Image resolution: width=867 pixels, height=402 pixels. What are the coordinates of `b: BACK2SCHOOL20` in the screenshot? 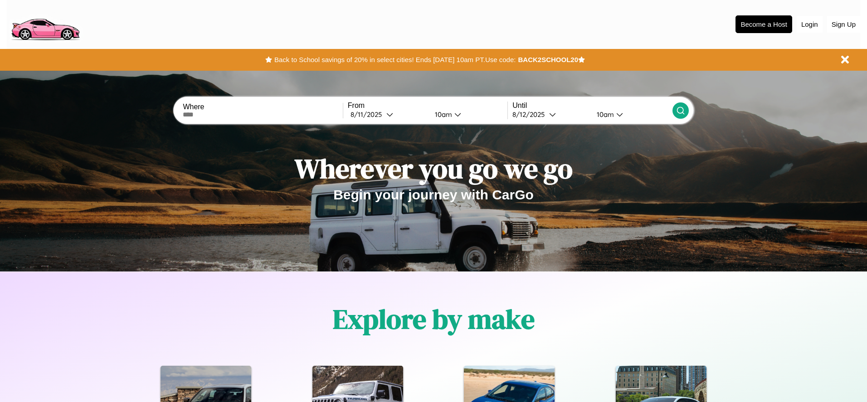 It's located at (548, 59).